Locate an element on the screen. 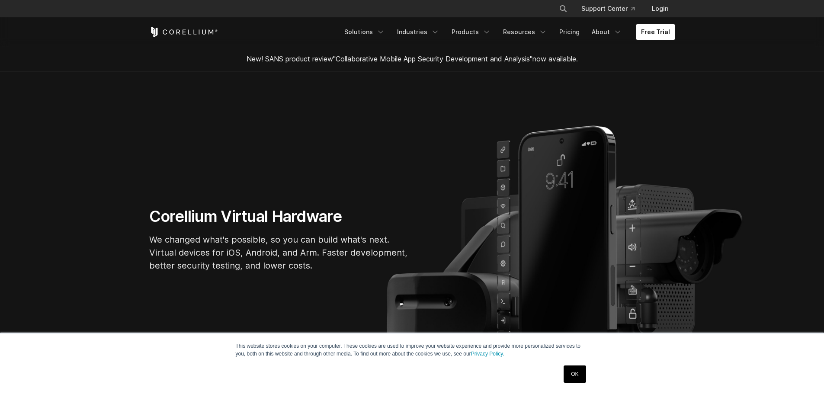  span: New! SANS product review now available. is located at coordinates (412, 59).